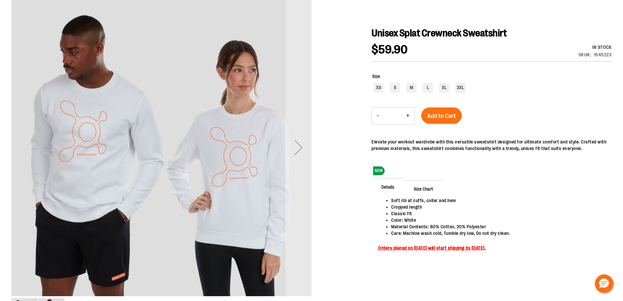  I want to click on button: Hello, have a question? Let’s chat., so click(604, 283).